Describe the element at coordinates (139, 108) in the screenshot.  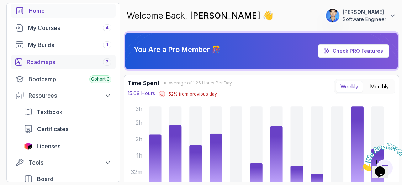
I see `tspan: 3h` at that location.